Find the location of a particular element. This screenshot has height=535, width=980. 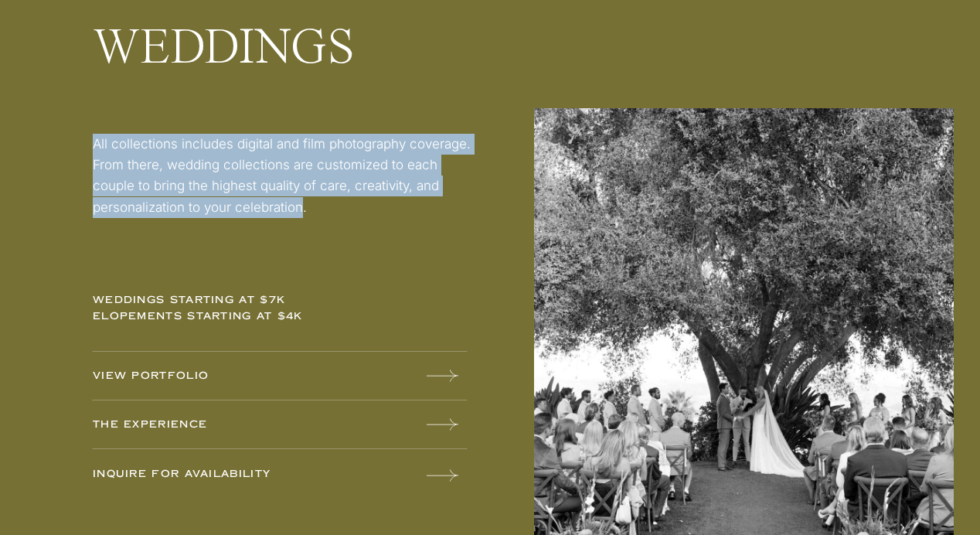

p: weddings starting at $7k elopements starting at $4k is located at coordinates (213, 312).